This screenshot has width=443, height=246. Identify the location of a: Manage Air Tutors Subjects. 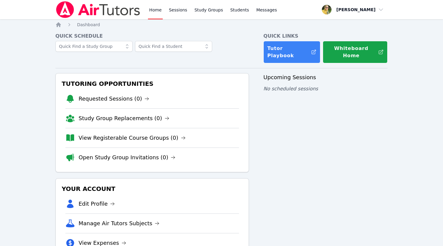
(119, 224).